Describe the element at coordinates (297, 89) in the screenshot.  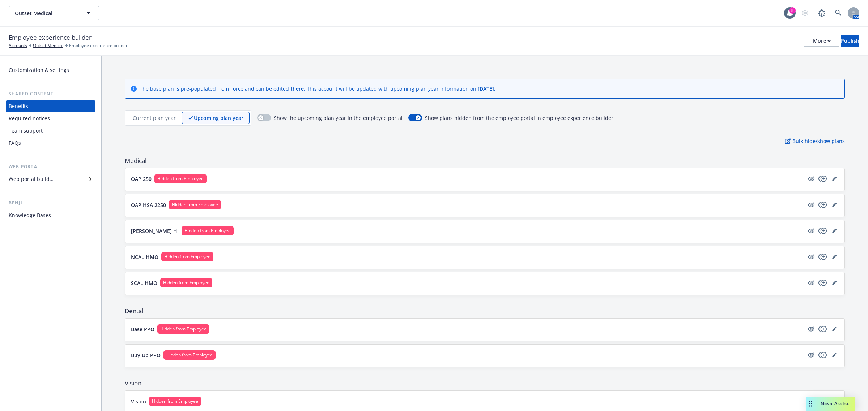
I see `a: there` at that location.